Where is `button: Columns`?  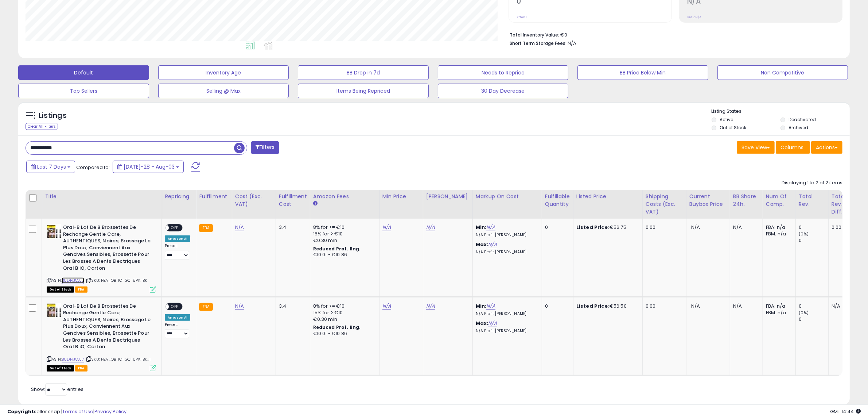
button: Columns is located at coordinates (793, 147).